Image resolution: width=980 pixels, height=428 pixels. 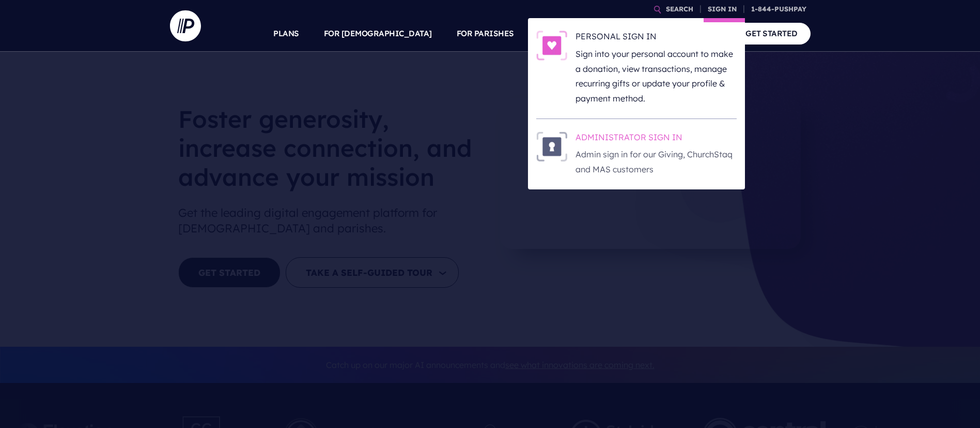 What do you see at coordinates (656, 76) in the screenshot?
I see `p: Sign into your personal account to make a donation, view transactions, manage recurring gifts or ...` at bounding box center [656, 76].